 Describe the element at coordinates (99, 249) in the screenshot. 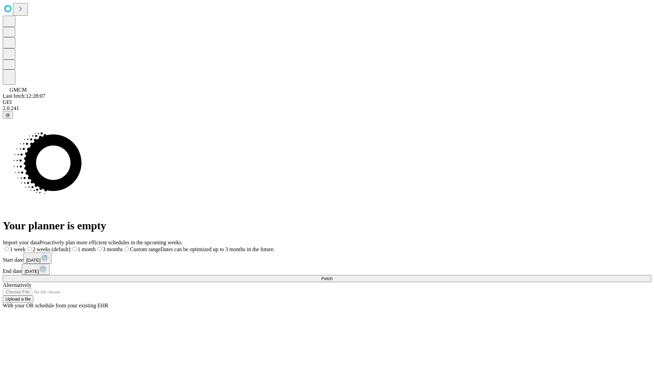

I see `input: 3 months` at that location.